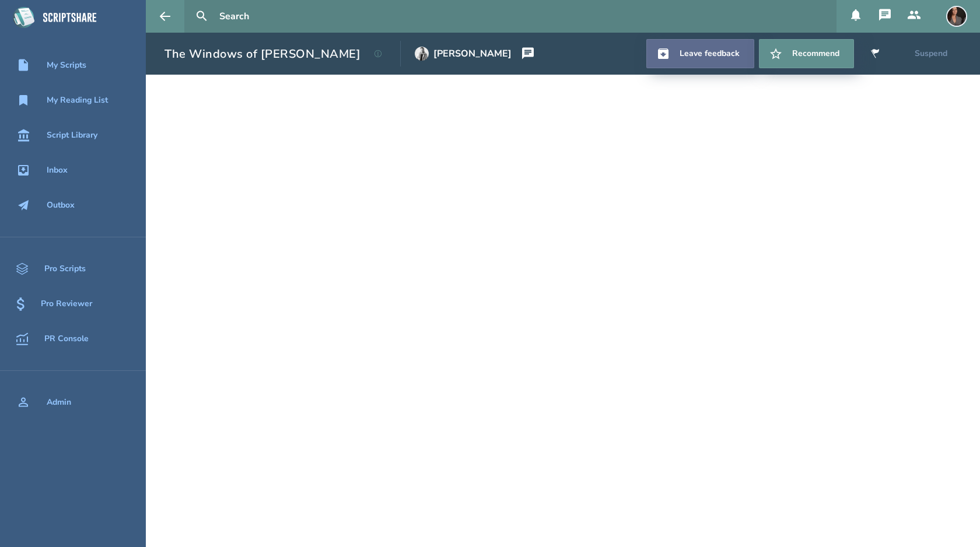  What do you see at coordinates (378, 54) in the screenshot?
I see `button: View script details` at bounding box center [378, 54].